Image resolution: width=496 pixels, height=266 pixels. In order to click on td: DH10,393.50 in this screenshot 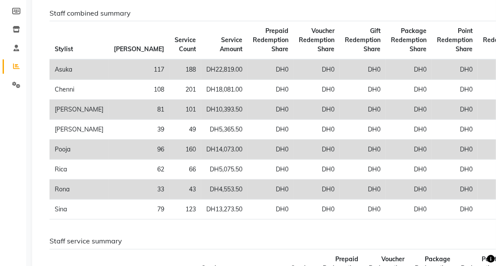, I will do `click(224, 110)`.